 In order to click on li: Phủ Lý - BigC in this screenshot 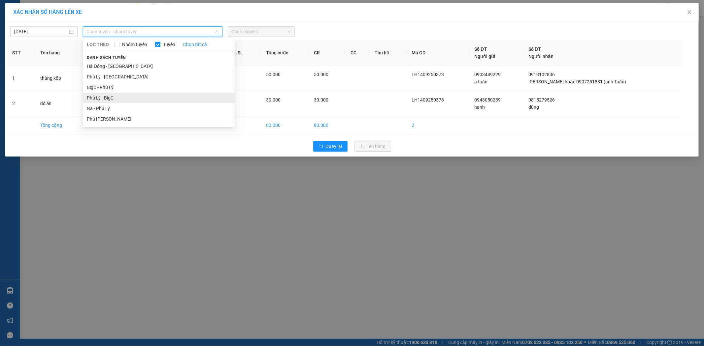, I will do `click(159, 98)`.